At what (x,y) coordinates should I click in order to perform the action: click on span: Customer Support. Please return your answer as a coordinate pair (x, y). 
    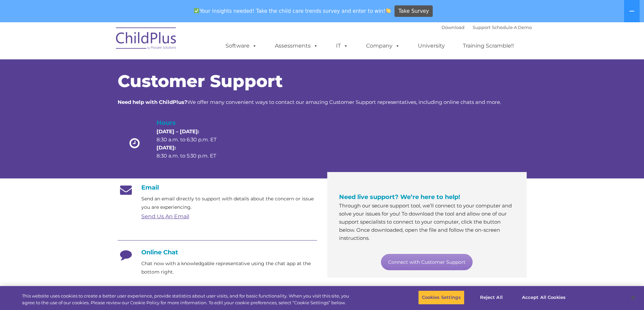
    Looking at the image, I should click on (200, 81).